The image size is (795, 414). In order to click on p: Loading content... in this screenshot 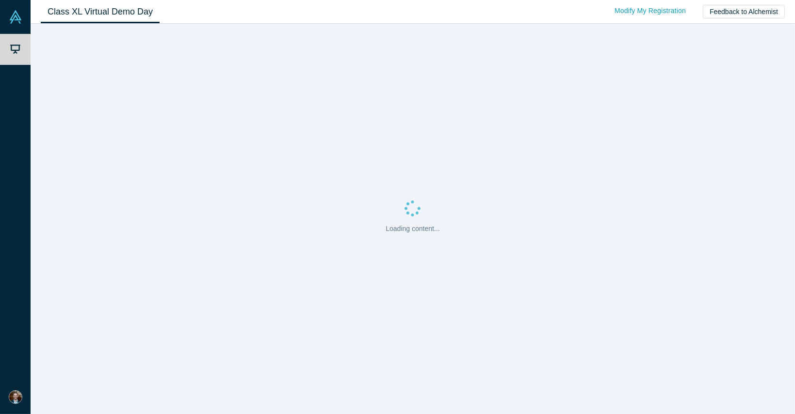, I will do `click(412, 229)`.